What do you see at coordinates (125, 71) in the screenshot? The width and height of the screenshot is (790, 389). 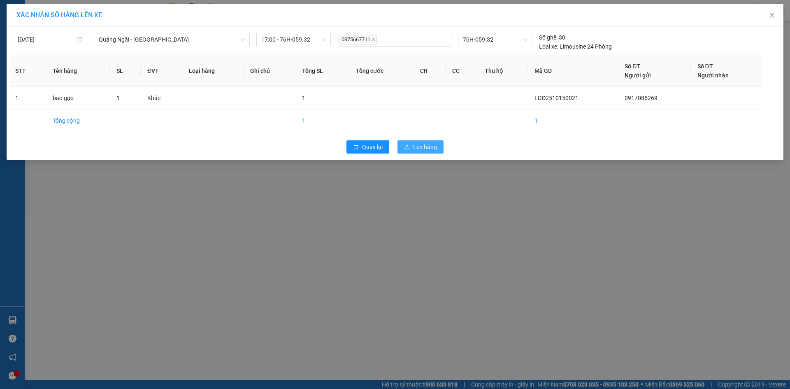 I see `th: SL` at bounding box center [125, 71].